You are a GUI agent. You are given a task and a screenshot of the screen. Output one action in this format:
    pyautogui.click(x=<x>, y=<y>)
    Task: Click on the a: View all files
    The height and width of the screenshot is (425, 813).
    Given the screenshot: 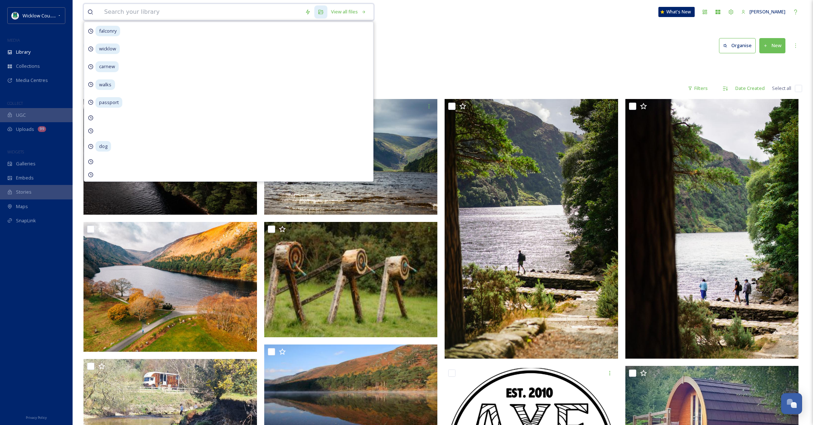 What is the action you would take?
    pyautogui.click(x=348, y=12)
    